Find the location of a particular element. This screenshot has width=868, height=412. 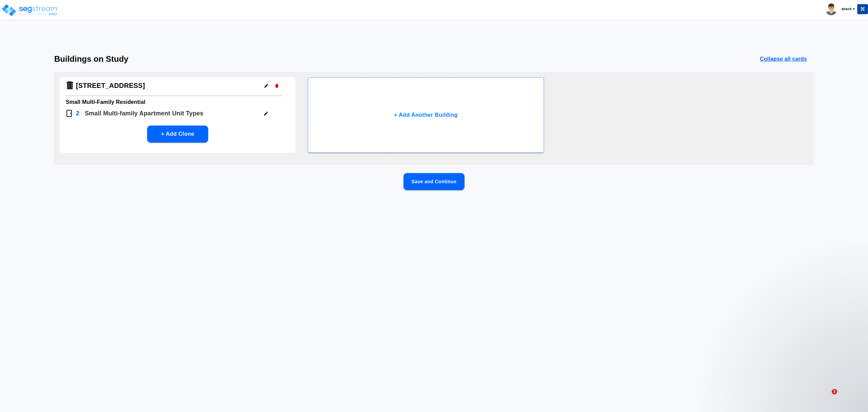

h6: Small Multi-Family Residential is located at coordinates (178, 102).